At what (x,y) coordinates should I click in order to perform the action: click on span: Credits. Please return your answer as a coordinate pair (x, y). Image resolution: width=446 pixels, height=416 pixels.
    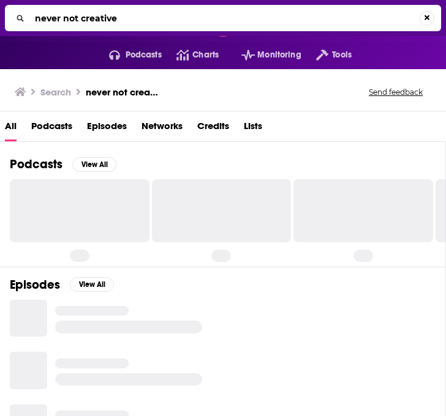
    Looking at the image, I should click on (213, 129).